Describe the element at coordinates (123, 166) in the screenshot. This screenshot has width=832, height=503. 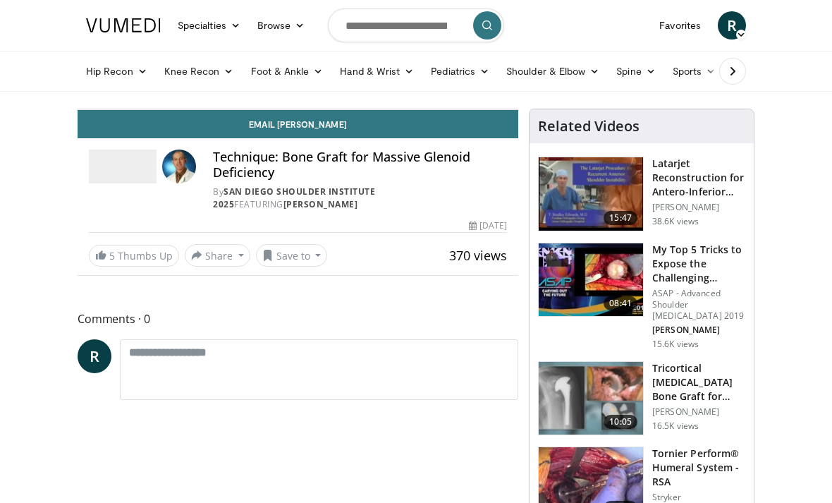
I see `img: San Diego Shoulder Institute 2025` at that location.